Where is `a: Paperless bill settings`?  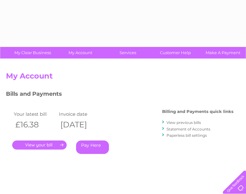
a: Paperless bill settings is located at coordinates (187, 135).